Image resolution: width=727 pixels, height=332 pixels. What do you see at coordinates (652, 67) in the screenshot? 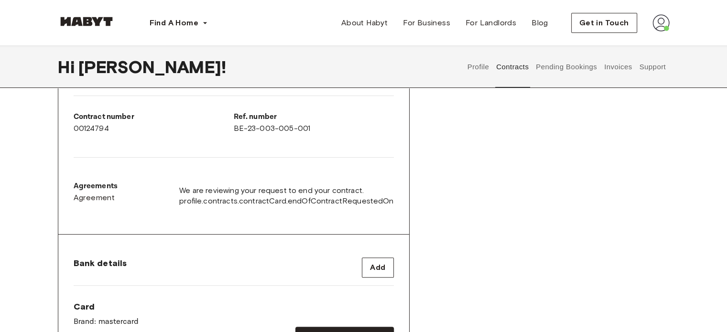
I see `button: Support` at bounding box center [652, 67].